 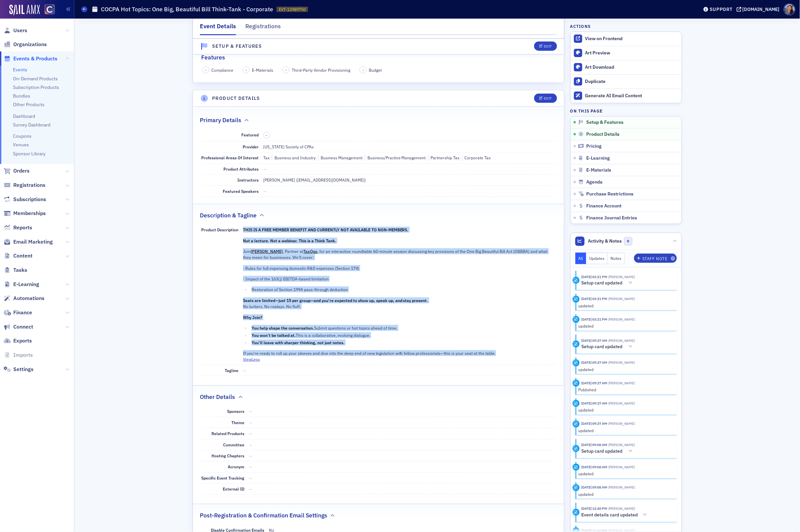 What do you see at coordinates (273, 335) in the screenshot?
I see `strong: You won’t be talked at.` at bounding box center [273, 335].